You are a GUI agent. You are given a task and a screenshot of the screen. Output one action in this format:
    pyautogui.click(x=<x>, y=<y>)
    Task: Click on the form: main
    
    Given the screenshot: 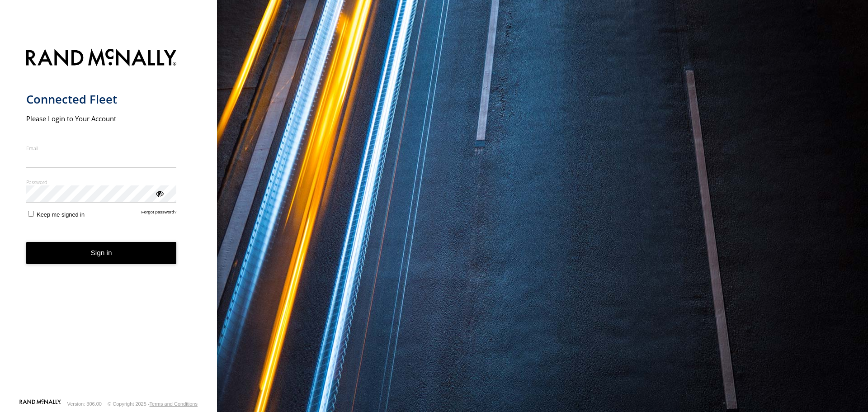 What is the action you would take?
    pyautogui.click(x=108, y=221)
    